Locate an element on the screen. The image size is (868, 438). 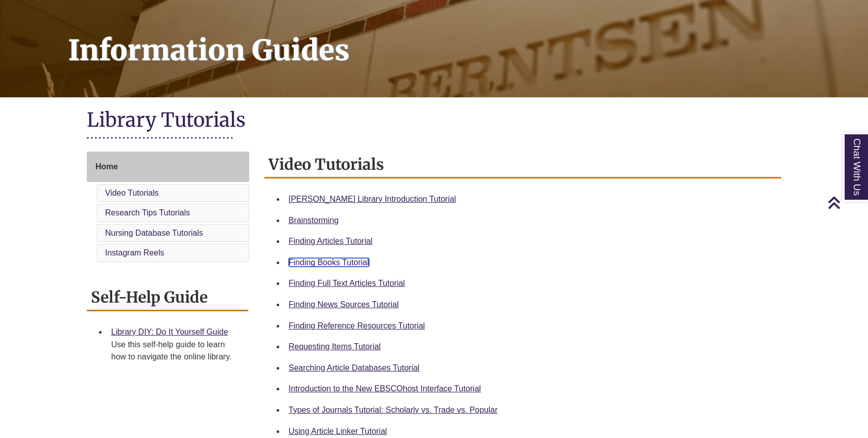
a: Video Tutorials is located at coordinates (132, 193).